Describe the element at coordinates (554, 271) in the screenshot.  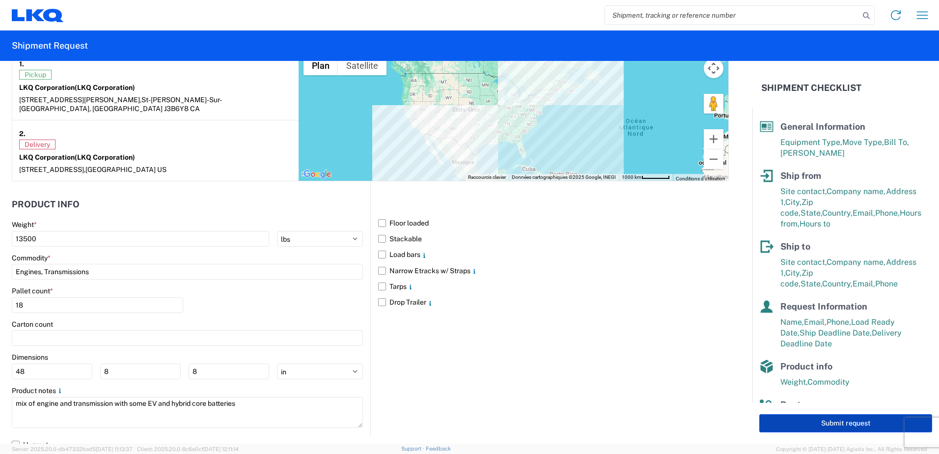
I see `label: Narrow Etracks w/ Straps` at that location.